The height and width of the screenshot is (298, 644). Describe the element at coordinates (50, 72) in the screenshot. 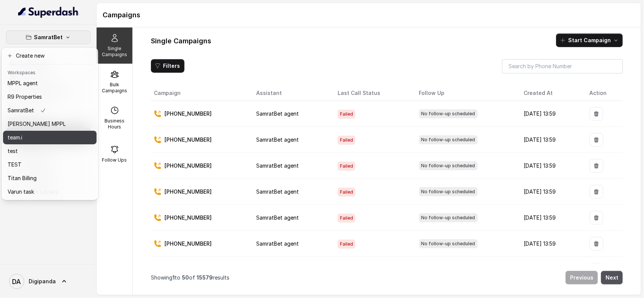

I see `header: Workspaces` at that location.